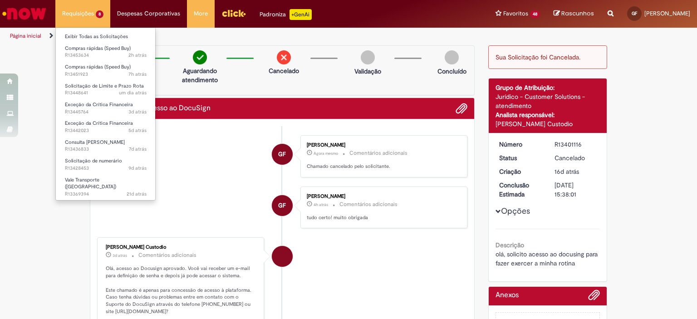 This screenshot has height=319, width=697. Describe the element at coordinates (567, 172) in the screenshot. I see `span: 16d atrás` at that location.